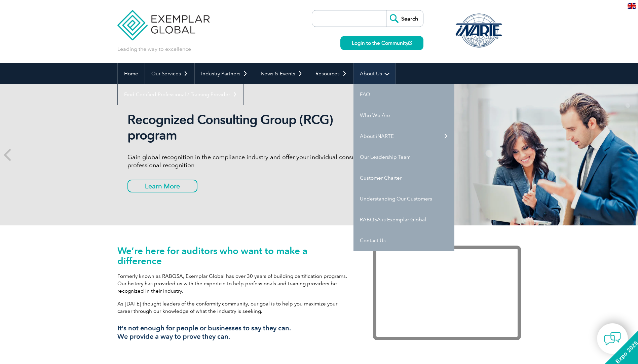  I want to click on a: Understanding Our Customers, so click(404, 199).